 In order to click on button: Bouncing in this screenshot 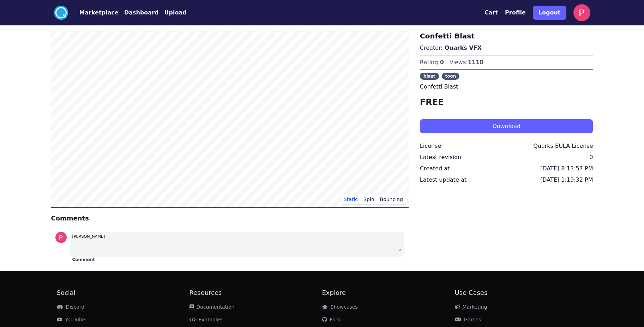, I will do `click(391, 200)`.